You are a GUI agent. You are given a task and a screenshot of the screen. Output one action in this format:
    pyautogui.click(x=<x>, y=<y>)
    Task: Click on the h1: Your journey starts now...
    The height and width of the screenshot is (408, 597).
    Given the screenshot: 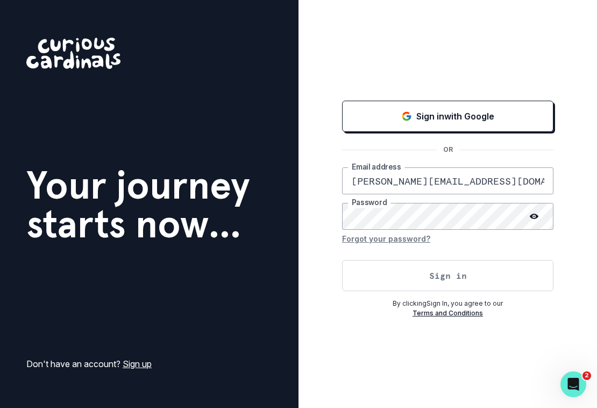 What is the action you would take?
    pyautogui.click(x=138, y=204)
    